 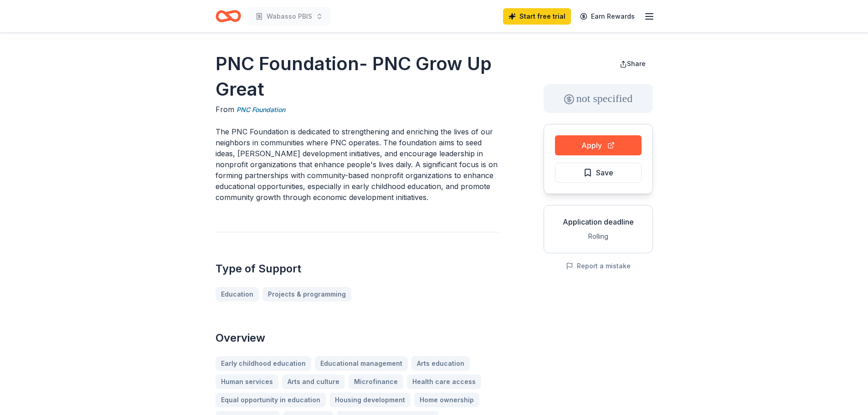 What do you see at coordinates (357, 337) in the screenshot?
I see `h2: Overview` at bounding box center [357, 337].